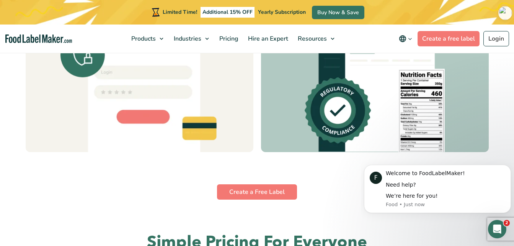 This screenshot has width=514, height=246. I want to click on span: Industries, so click(187, 39).